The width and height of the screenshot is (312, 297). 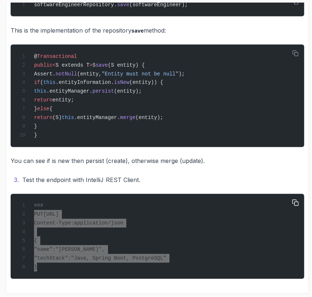 I want to click on span: Content-Type:, so click(x=54, y=223).